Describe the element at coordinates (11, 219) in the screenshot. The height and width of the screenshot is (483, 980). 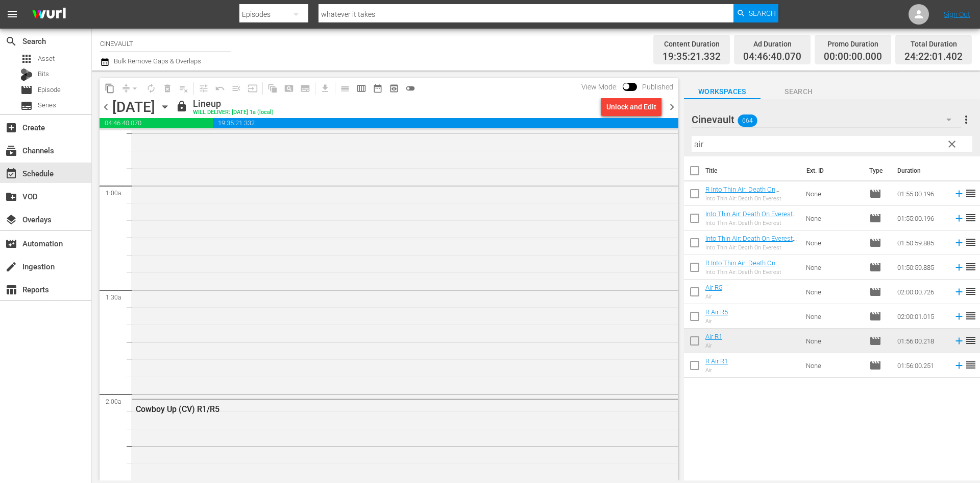
I see `span: Overlays` at that location.